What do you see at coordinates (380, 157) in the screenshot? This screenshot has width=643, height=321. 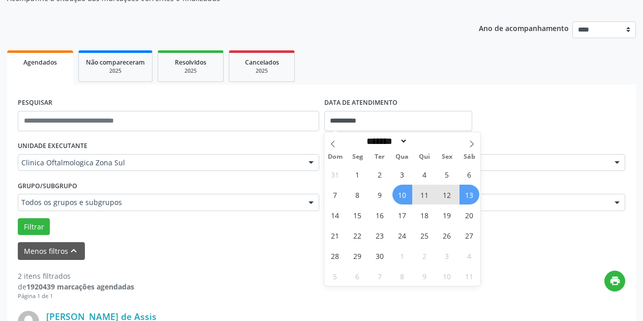 I see `span: Ter` at bounding box center [380, 157].